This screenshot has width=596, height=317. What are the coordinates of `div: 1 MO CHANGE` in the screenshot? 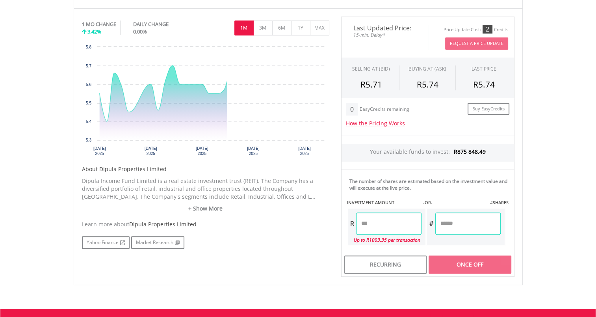 It's located at (99, 24).